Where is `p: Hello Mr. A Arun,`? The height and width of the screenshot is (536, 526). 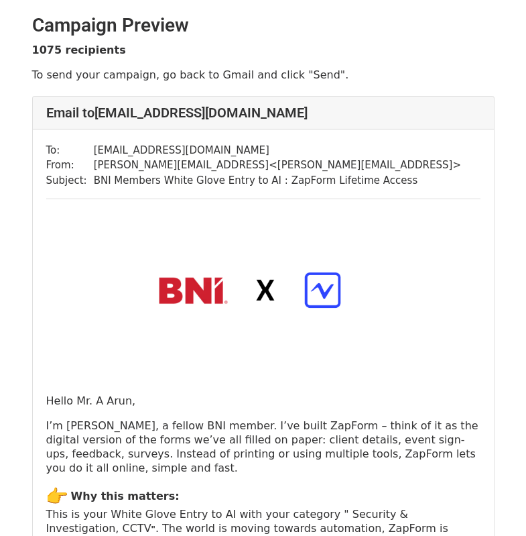
p: Hello Mr. A Arun, is located at coordinates (264, 400).